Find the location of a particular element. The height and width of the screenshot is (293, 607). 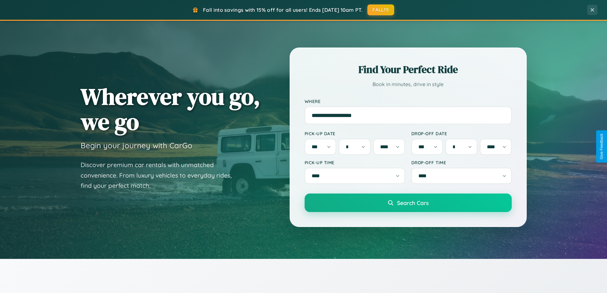

label: Where is located at coordinates (408, 101).